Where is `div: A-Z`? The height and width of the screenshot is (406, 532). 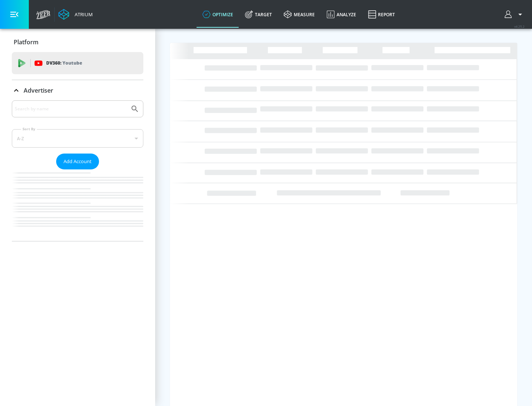 div: A-Z is located at coordinates (78, 138).